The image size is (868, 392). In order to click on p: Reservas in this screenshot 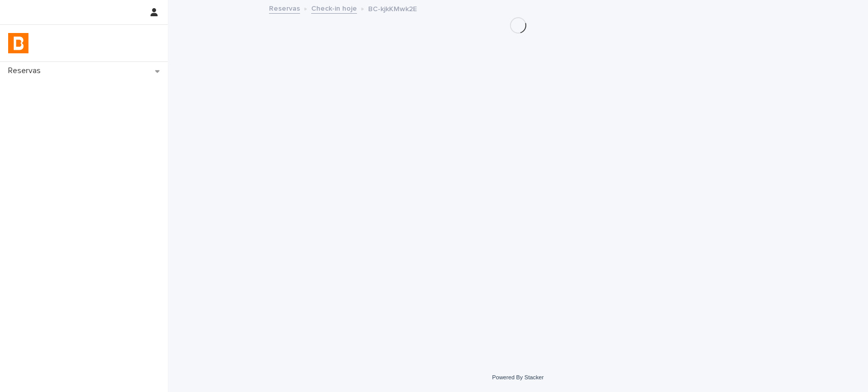, I will do `click(27, 70)`.